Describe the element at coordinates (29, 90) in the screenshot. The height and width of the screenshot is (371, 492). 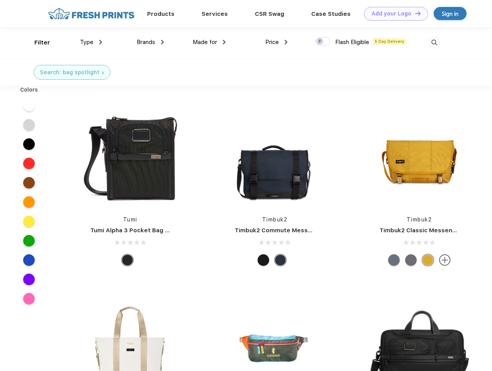
I see `div: Colors` at that location.